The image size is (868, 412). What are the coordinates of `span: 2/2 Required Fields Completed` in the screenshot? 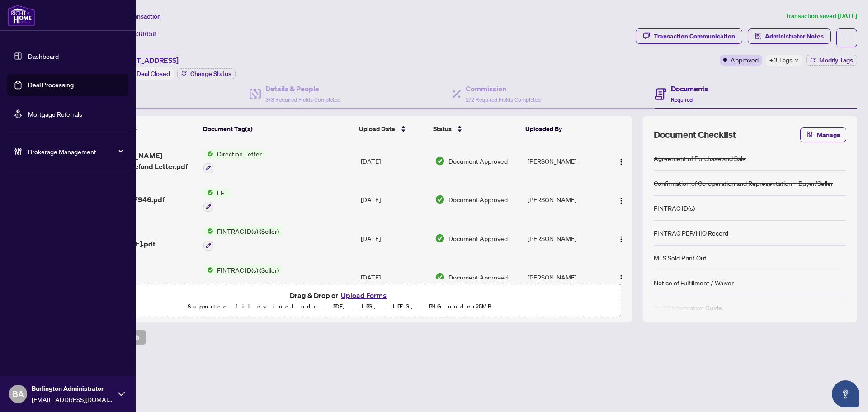 It's located at (503, 100).